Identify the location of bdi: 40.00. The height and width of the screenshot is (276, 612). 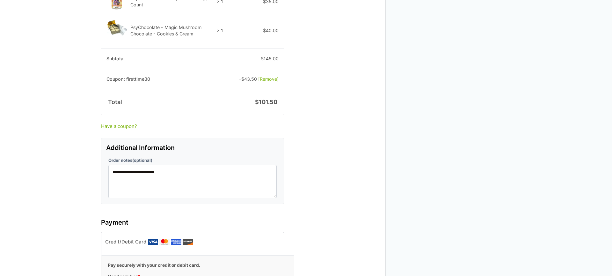
(271, 30).